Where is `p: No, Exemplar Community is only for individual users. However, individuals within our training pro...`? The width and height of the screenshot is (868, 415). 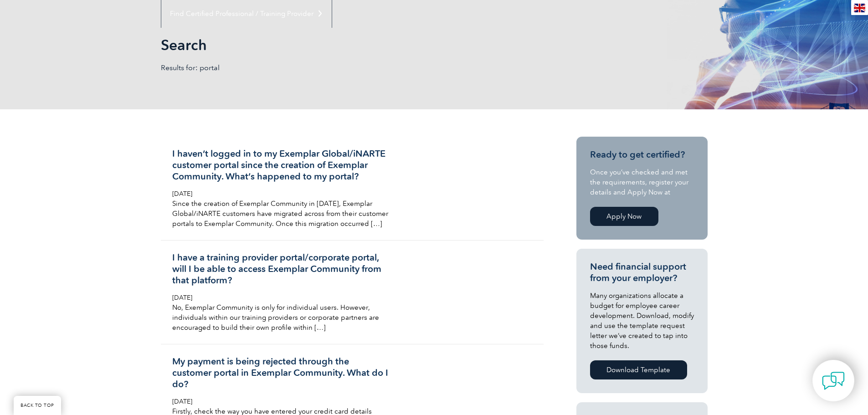 p: No, Exemplar Community is only for individual users. However, individuals within our training pro... is located at coordinates (280, 318).